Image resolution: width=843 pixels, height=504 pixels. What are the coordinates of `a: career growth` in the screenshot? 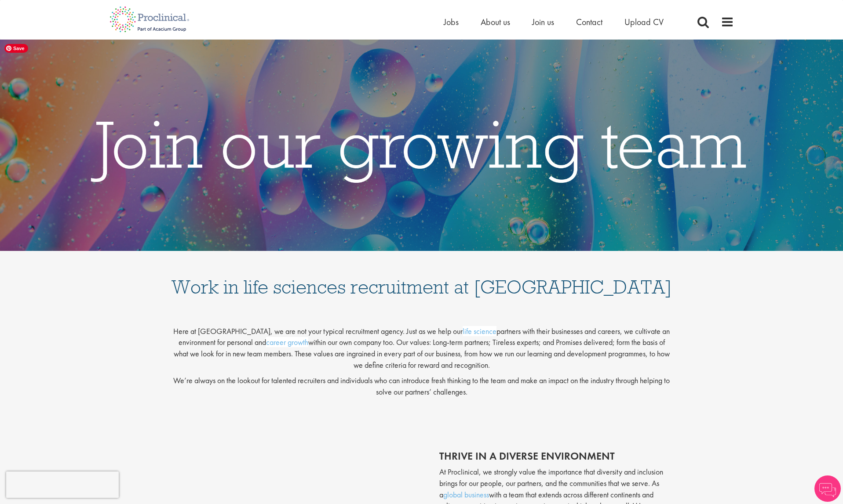 It's located at (287, 342).